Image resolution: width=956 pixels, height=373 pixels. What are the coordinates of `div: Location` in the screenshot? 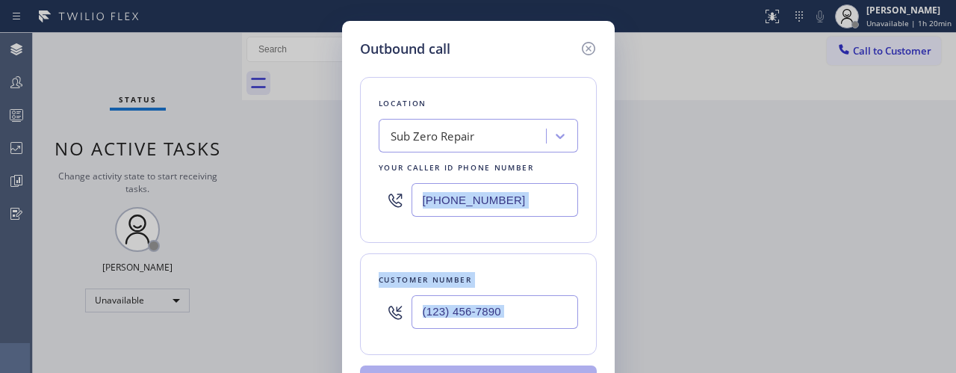 It's located at (478, 103).